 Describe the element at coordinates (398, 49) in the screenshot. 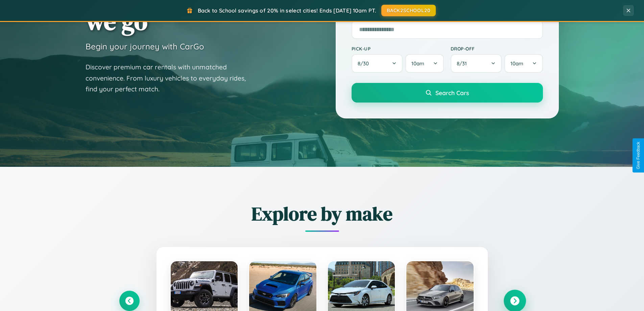

I see `label: Pick-up` at that location.